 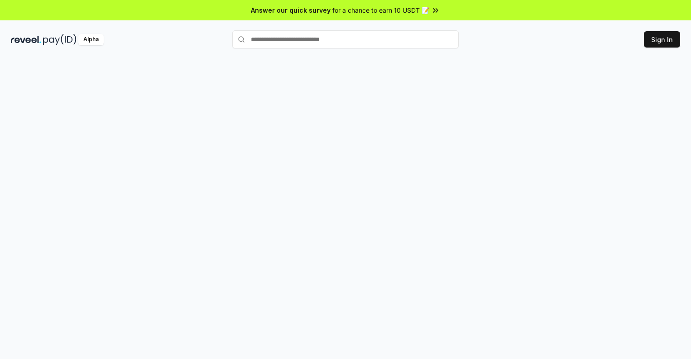 What do you see at coordinates (26, 39) in the screenshot?
I see `img: reveel_dark` at bounding box center [26, 39].